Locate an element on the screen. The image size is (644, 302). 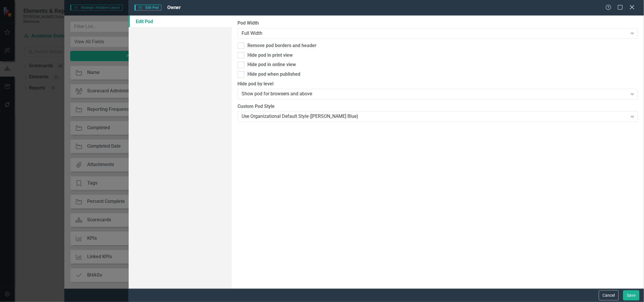
div: Full Width is located at coordinates (435, 33).